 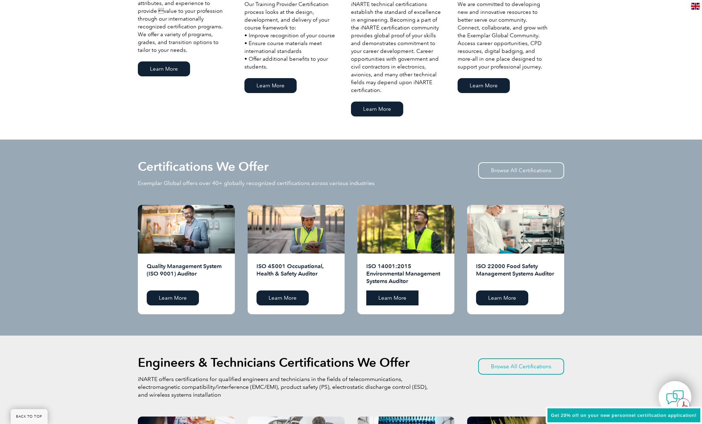 I want to click on h2: Certifications We Offer, so click(x=203, y=167).